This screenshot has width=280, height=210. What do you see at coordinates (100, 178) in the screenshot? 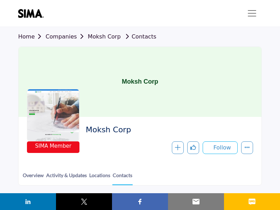
I see `a: Locations` at bounding box center [100, 178].